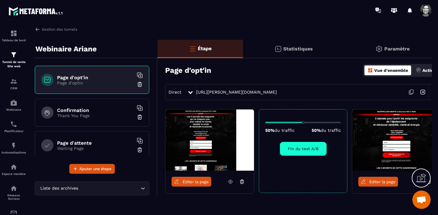 Image resolution: width=438 pixels, height=215 pixels. Describe the element at coordinates (370, 70) in the screenshot. I see `img: dashboard-orange.40269519.svg` at that location.